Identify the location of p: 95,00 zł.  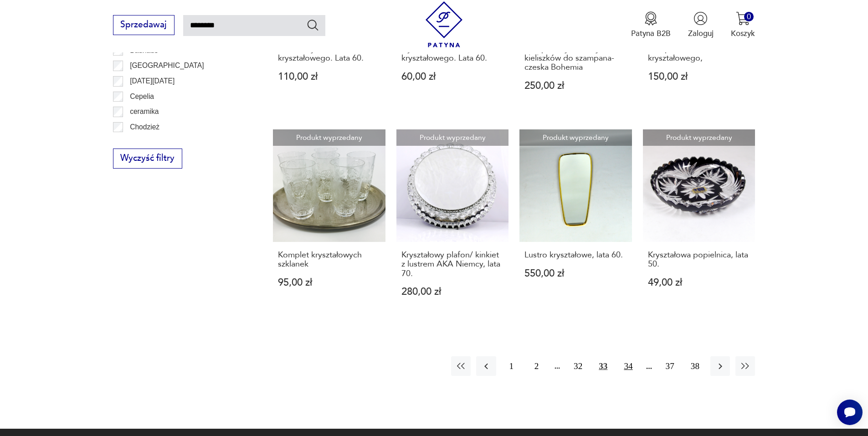
(329, 283).